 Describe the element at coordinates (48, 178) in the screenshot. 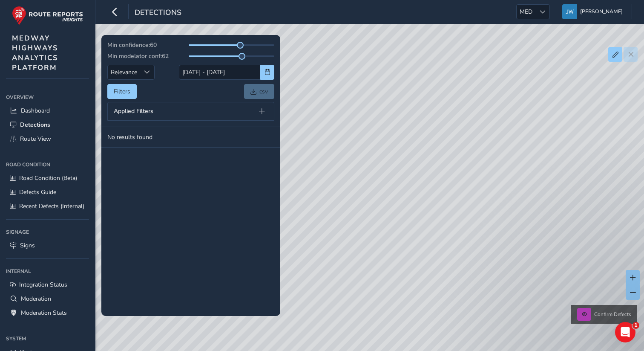

I see `span: Road Condition (Beta)` at that location.